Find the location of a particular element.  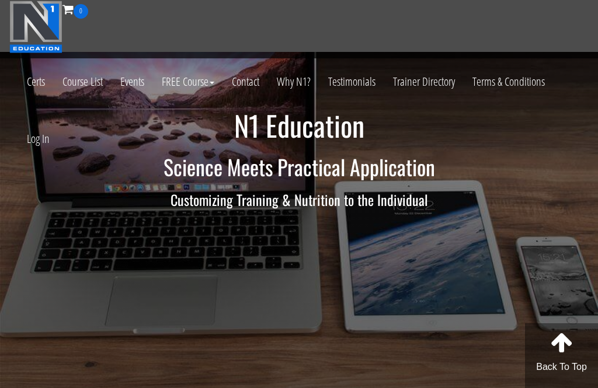

span: 0 is located at coordinates (81, 11).